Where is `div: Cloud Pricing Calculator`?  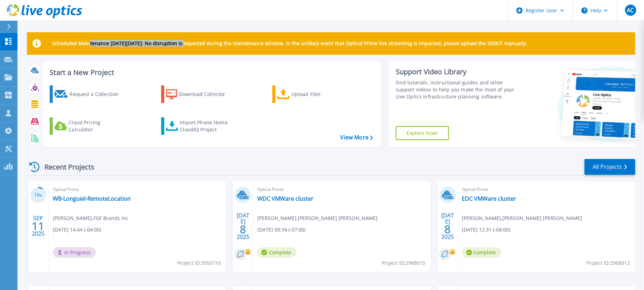
div: Cloud Pricing Calculator is located at coordinates (97, 126).